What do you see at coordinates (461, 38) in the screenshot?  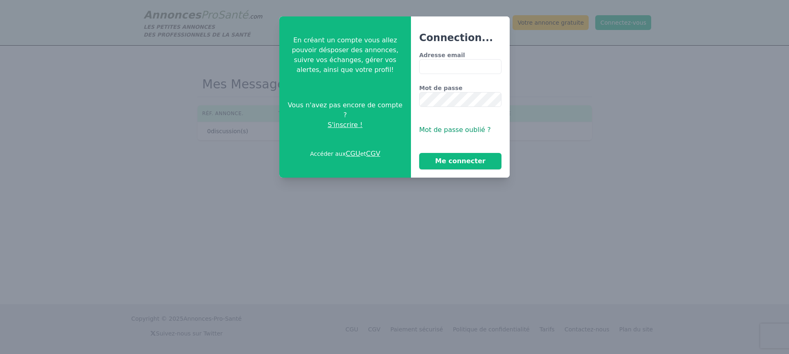 I see `h3: Connection...` at bounding box center [461, 38].